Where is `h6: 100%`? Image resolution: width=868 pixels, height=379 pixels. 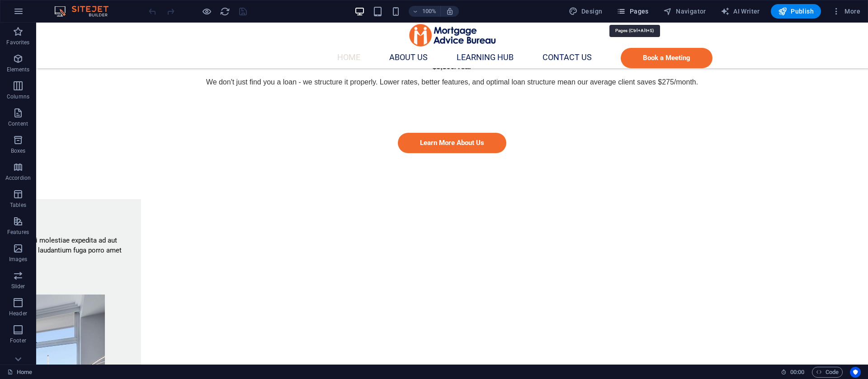
h6: 100% is located at coordinates (430, 11).